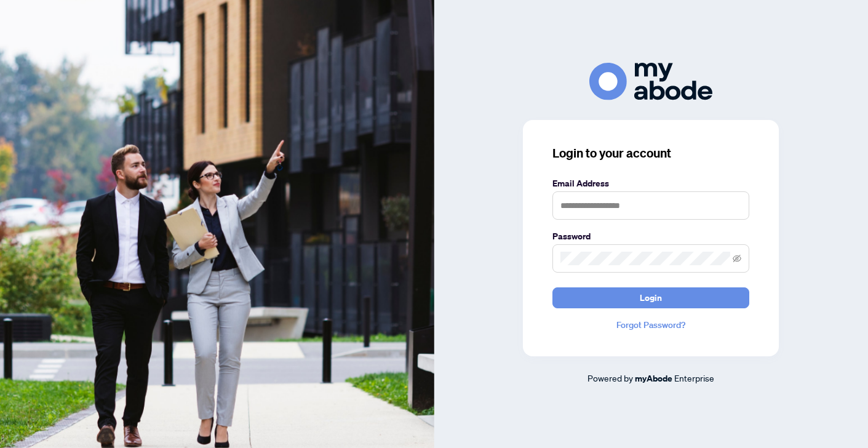 The width and height of the screenshot is (868, 448). I want to click on a: Forgot Password?, so click(651, 325).